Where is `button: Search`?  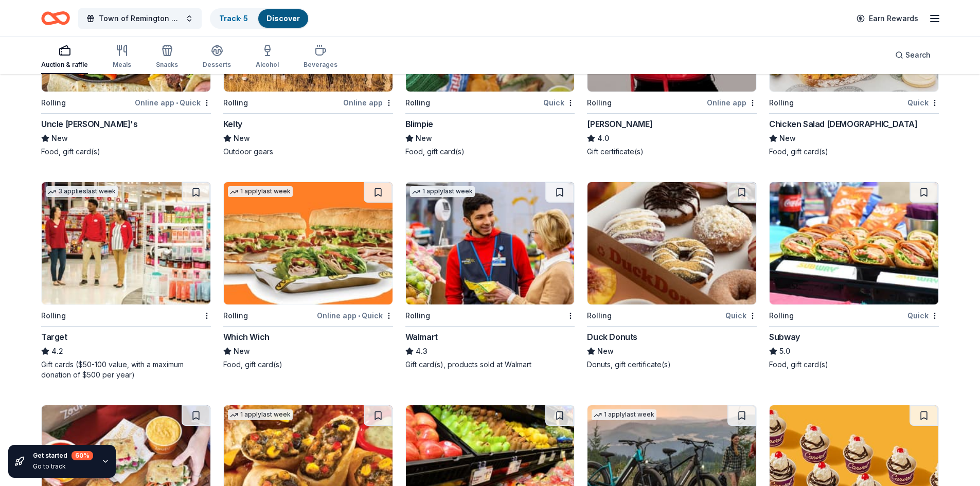
button: Search is located at coordinates (912, 55).